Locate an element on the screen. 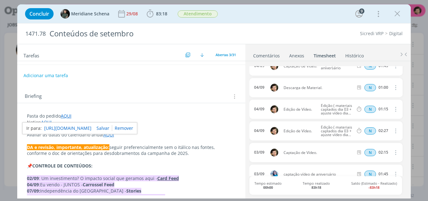  span: : Um investimento? O impacto social que geramos aqui - is located at coordinates (98, 178).